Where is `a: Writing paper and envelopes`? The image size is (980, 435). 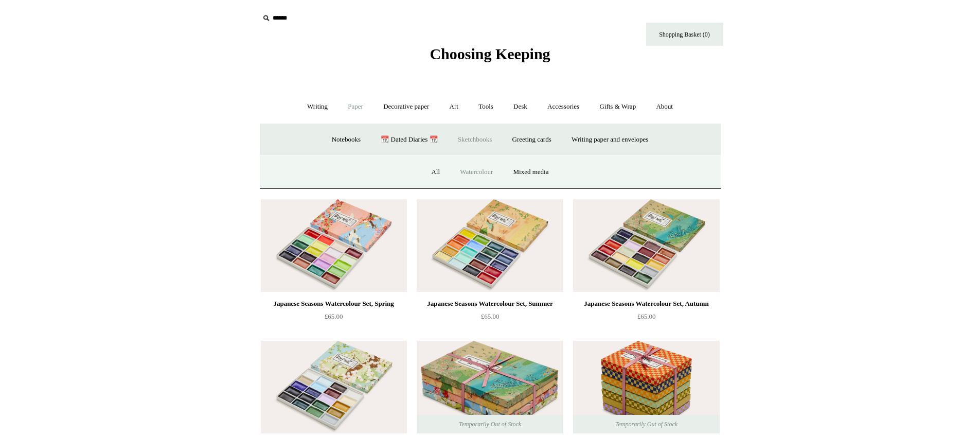
a: Writing paper and envelopes is located at coordinates (609, 140).